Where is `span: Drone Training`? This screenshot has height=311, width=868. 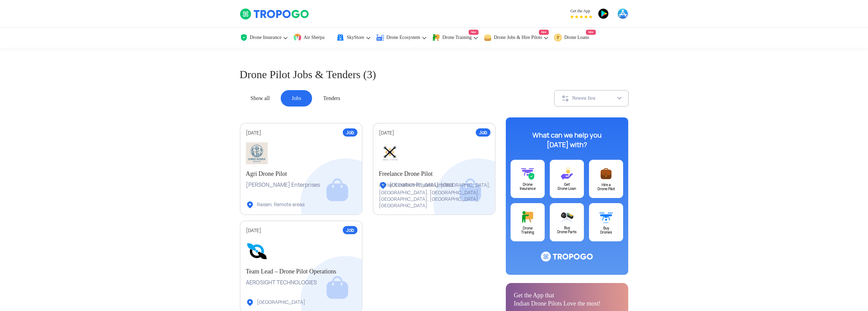 span: Drone Training is located at coordinates (457, 38).